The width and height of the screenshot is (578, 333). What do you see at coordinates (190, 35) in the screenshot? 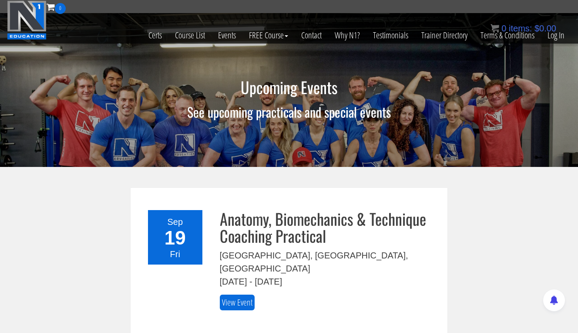
I see `a: Course List` at bounding box center [190, 35].